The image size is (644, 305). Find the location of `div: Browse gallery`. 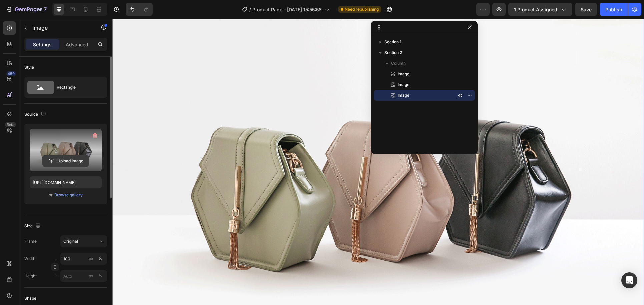

div: Browse gallery is located at coordinates (68, 195).